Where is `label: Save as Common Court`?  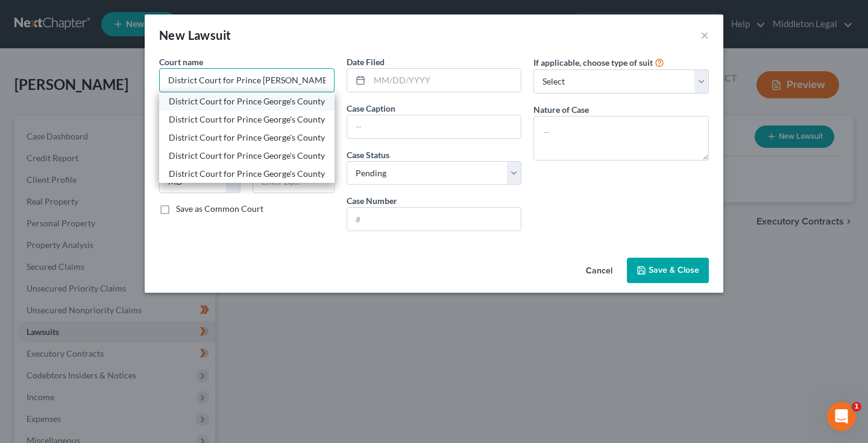 label: Save as Common Court is located at coordinates (219, 209).